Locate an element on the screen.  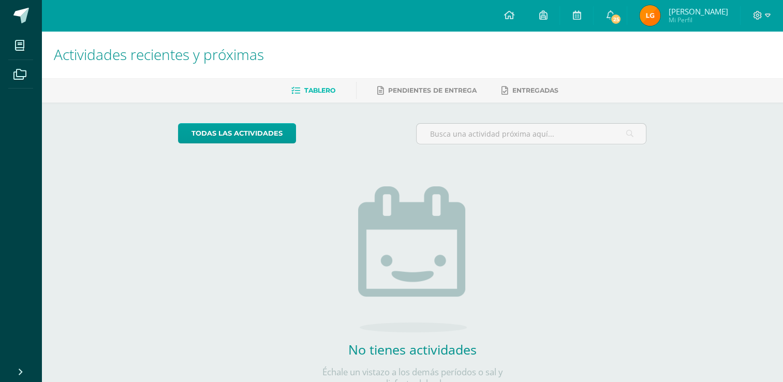
span: Tablero is located at coordinates (320, 90).